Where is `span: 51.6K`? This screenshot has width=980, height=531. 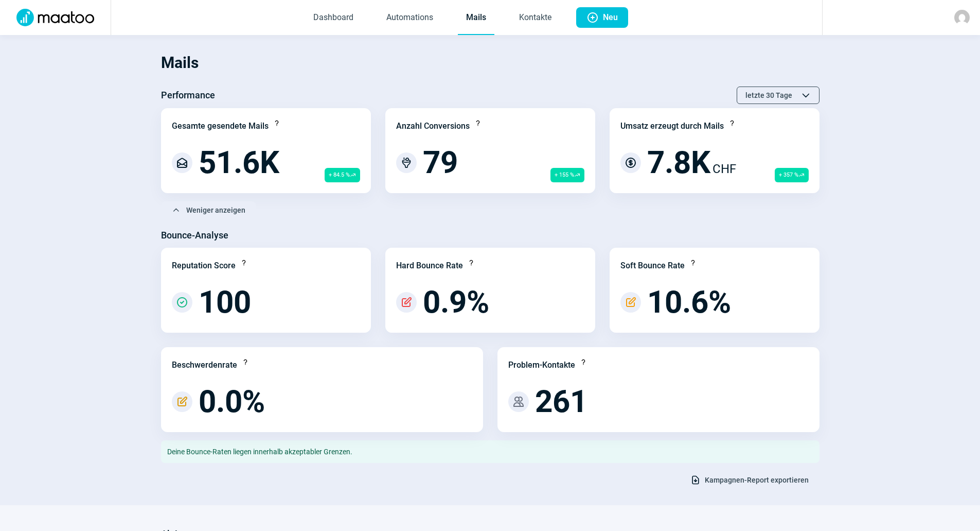
span: 51.6K is located at coordinates (239, 162).